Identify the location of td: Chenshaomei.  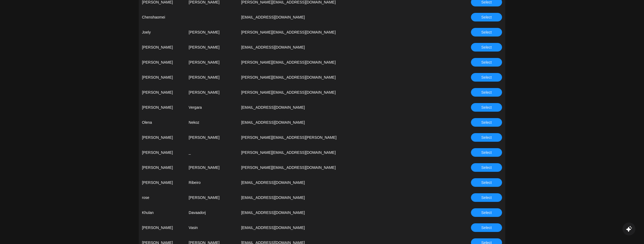
(162, 17).